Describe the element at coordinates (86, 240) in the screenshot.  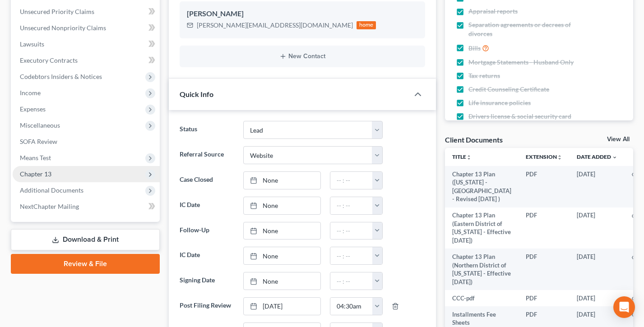
I see `a: Download & Print` at that location.